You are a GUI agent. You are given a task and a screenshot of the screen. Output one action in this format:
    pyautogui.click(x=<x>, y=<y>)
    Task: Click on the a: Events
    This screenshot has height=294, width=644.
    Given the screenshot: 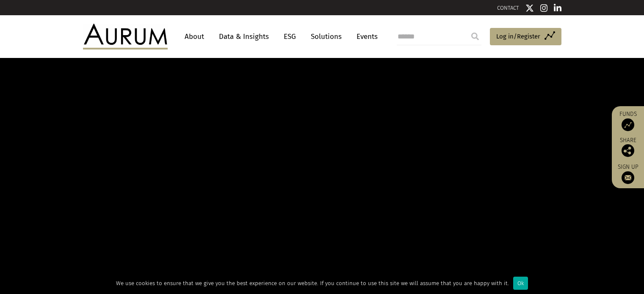 What is the action you would take?
    pyautogui.click(x=365, y=36)
    